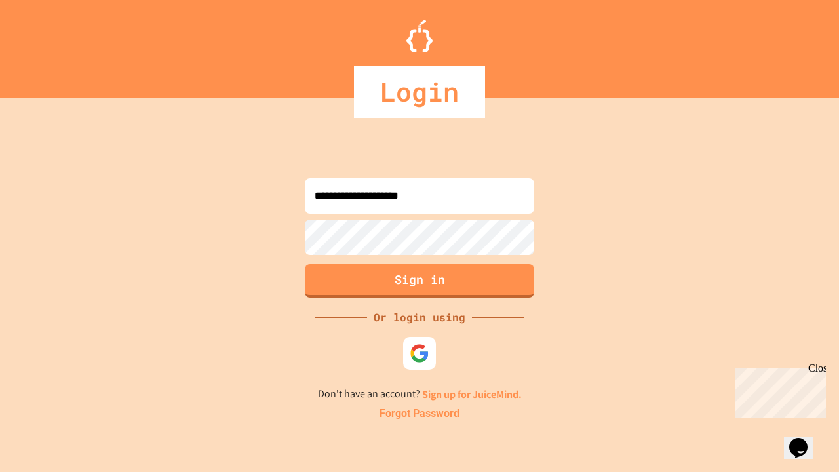  I want to click on p: Don't have an account?, so click(420, 394).